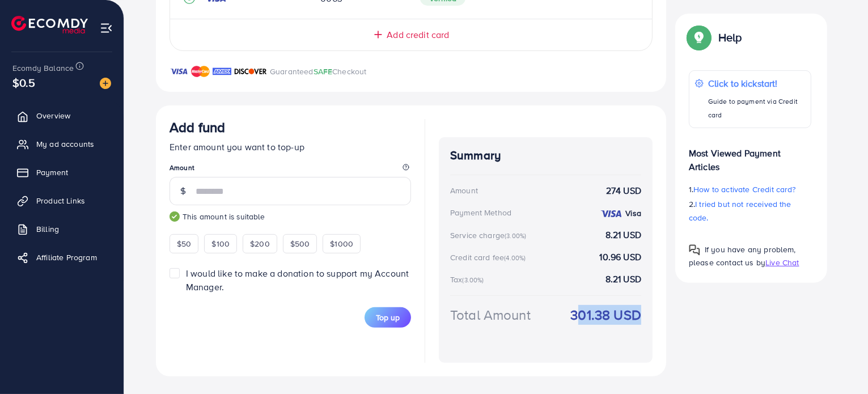  What do you see at coordinates (740, 211) in the screenshot?
I see `span: I tried but not received the code.` at bounding box center [740, 211].